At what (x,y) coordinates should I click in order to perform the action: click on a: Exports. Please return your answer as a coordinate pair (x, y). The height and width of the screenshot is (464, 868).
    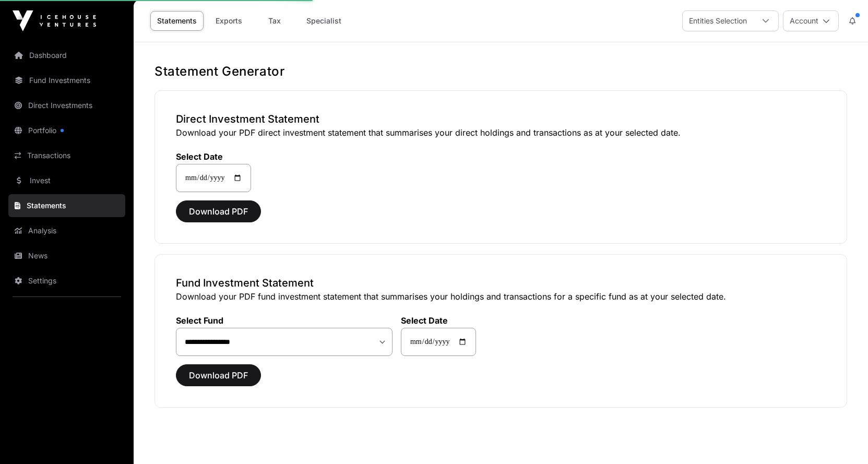
    Looking at the image, I should click on (228, 21).